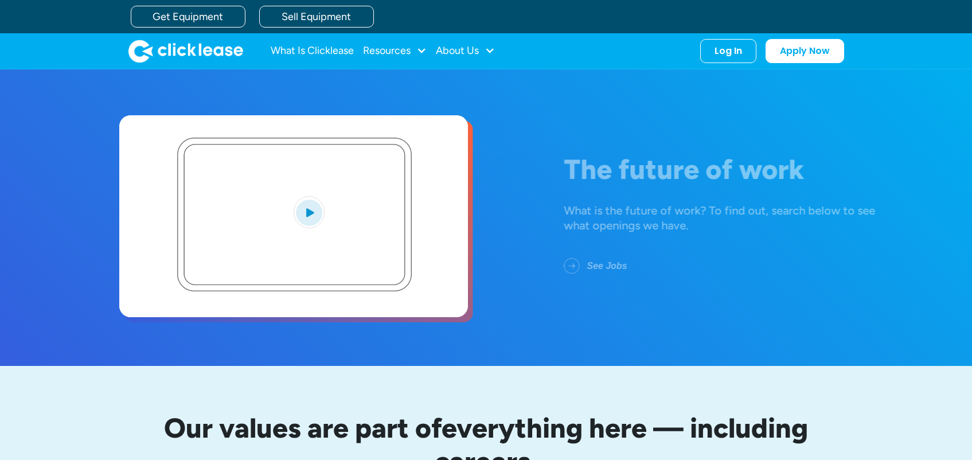  I want to click on a: See Jobs, so click(604, 266).